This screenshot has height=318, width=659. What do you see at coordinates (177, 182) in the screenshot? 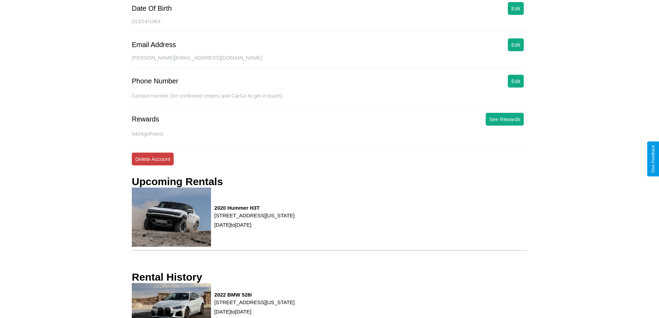
I see `h3: Upcoming Rentals` at bounding box center [177, 182].